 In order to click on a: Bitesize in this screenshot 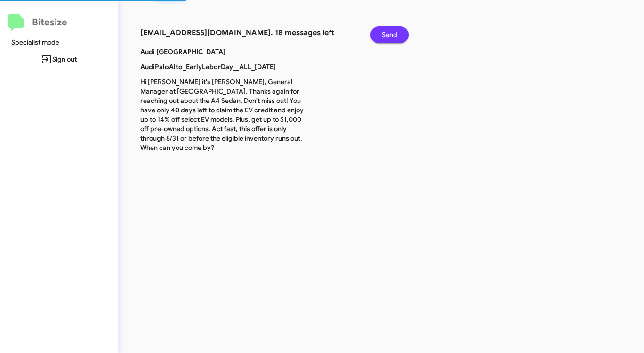, I will do `click(37, 23)`.